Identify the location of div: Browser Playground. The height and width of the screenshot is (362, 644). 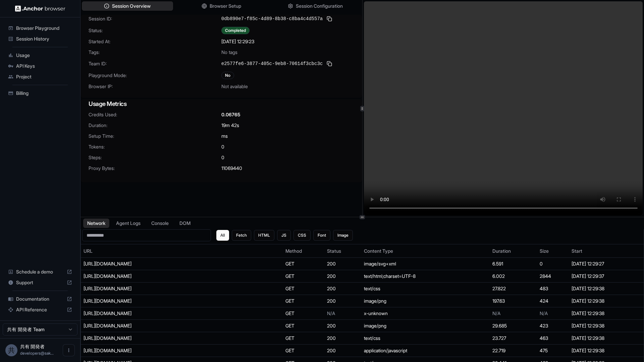
(40, 29).